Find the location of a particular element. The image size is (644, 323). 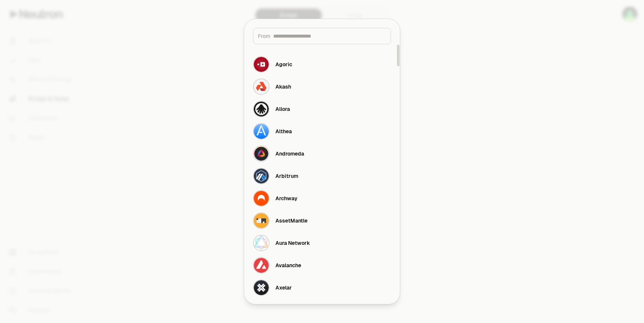

div: Archway is located at coordinates (286, 198).